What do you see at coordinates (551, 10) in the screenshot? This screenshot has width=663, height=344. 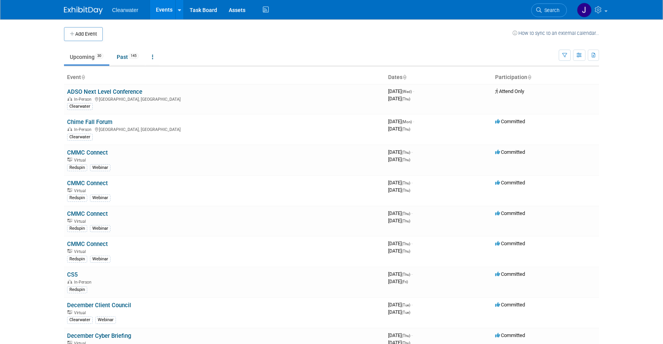 I see `span: Search` at bounding box center [551, 10].